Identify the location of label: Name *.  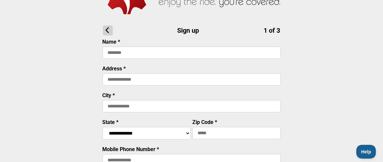
(112, 42).